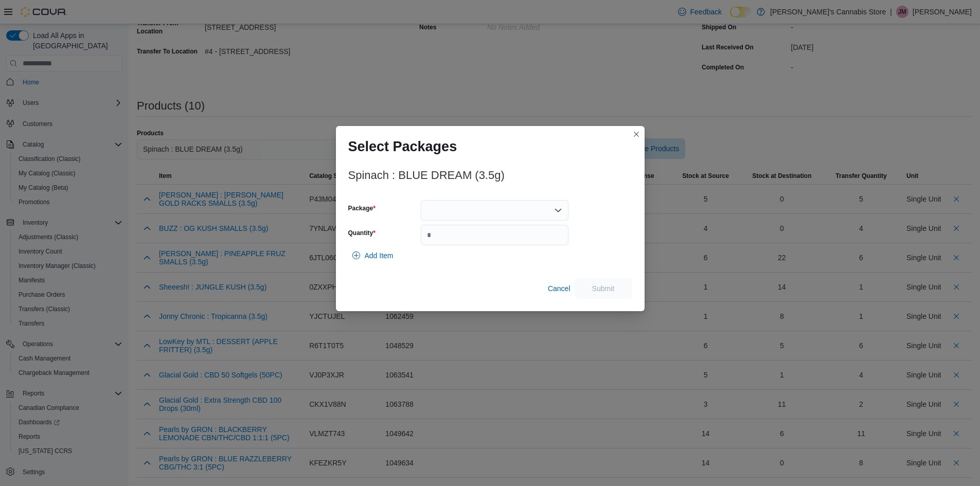  Describe the element at coordinates (373, 256) in the screenshot. I see `button: Add Item` at that location.